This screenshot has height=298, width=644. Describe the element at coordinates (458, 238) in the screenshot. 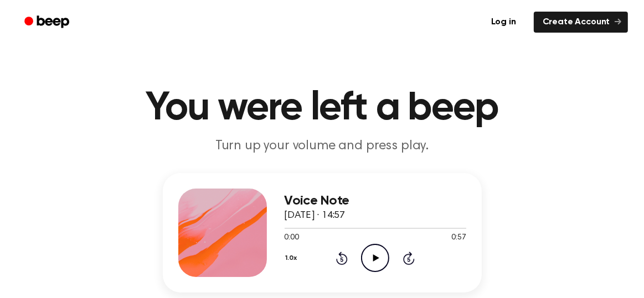

I see `span: 0:57` at that location.